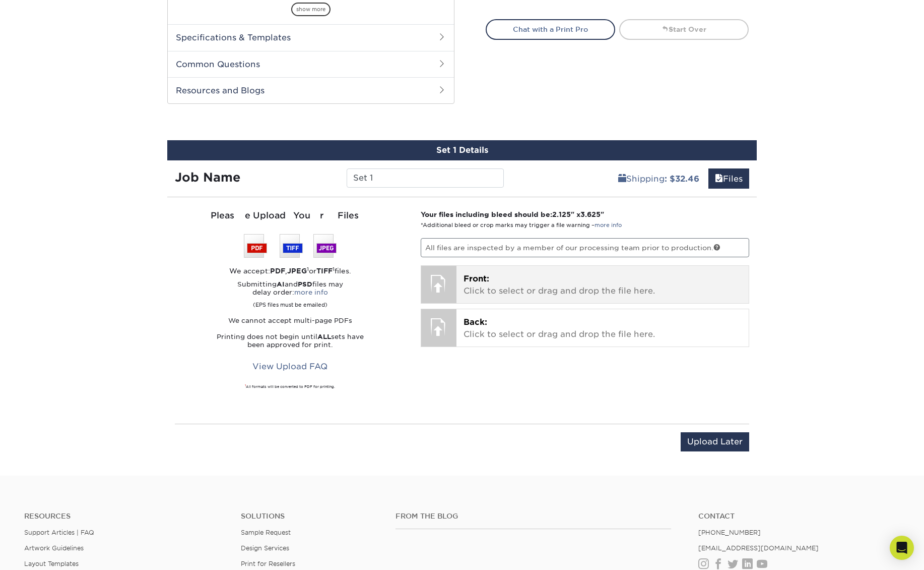 The width and height of the screenshot is (924, 570). Describe the element at coordinates (278, 270) in the screenshot. I see `strong: PDF` at that location.